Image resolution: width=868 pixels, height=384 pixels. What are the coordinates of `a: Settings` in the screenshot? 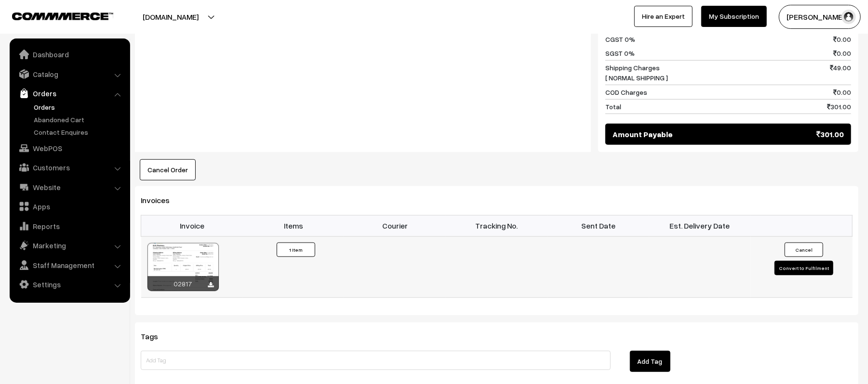 It's located at (69, 285).